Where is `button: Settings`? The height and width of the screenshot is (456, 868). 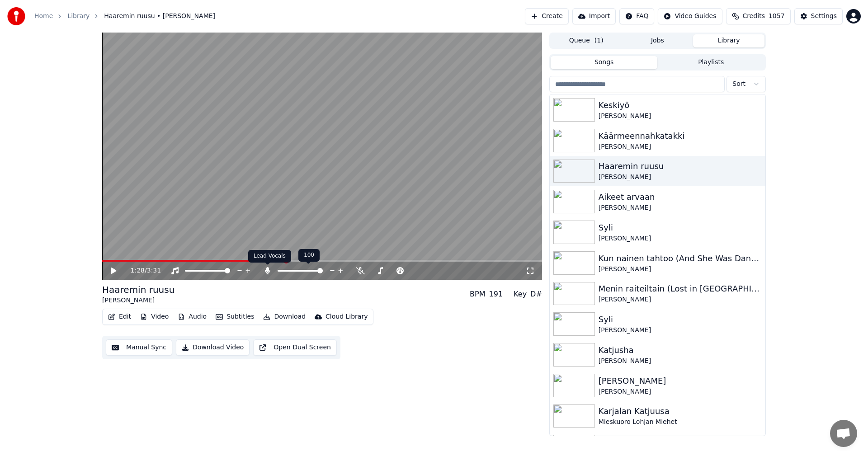
button: Settings is located at coordinates (818, 16).